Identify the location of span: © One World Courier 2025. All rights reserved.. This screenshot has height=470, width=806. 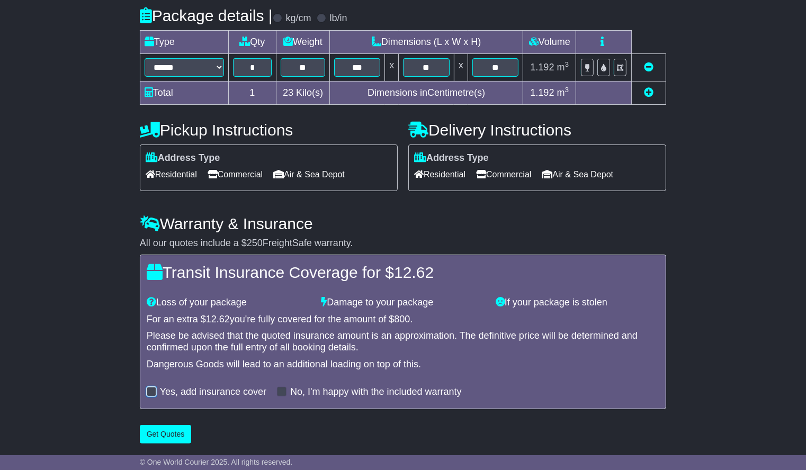
(216, 462).